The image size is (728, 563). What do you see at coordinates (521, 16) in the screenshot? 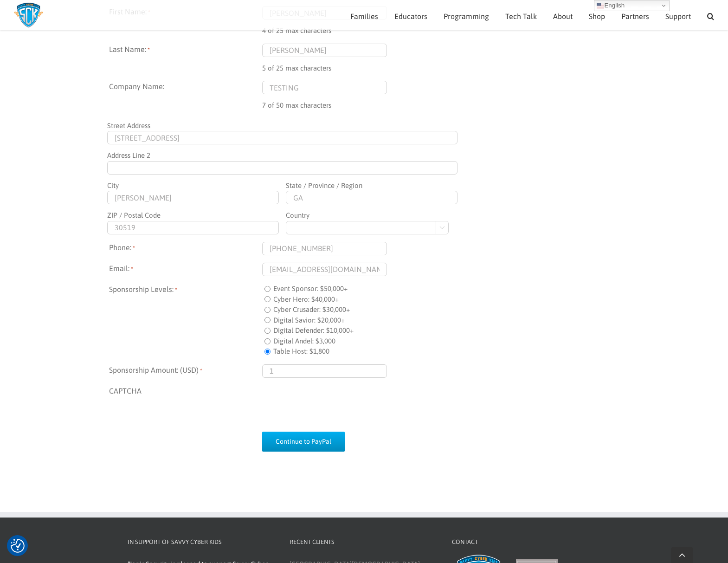
I see `span: Tech Talk` at bounding box center [521, 16].